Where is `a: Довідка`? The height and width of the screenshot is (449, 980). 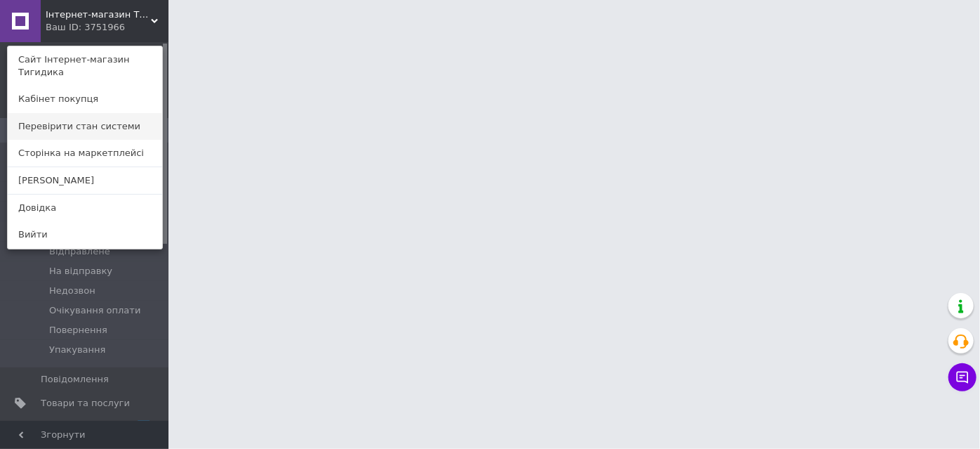 a: Довідка is located at coordinates (85, 208).